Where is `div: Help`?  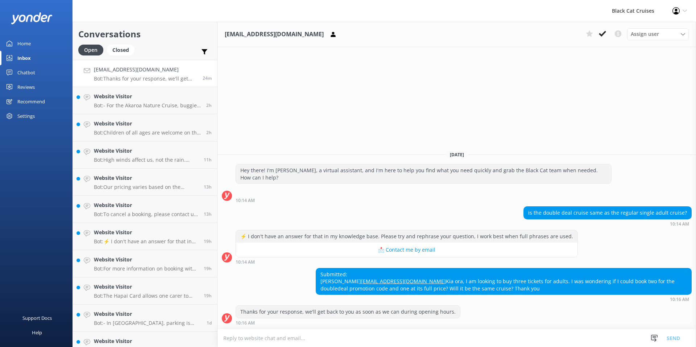 div: Help is located at coordinates (37, 333).